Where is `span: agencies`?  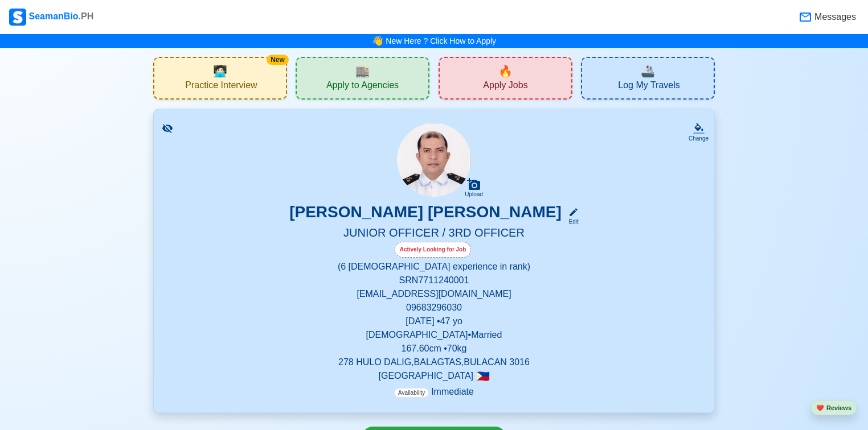
span: agencies is located at coordinates (362, 71).